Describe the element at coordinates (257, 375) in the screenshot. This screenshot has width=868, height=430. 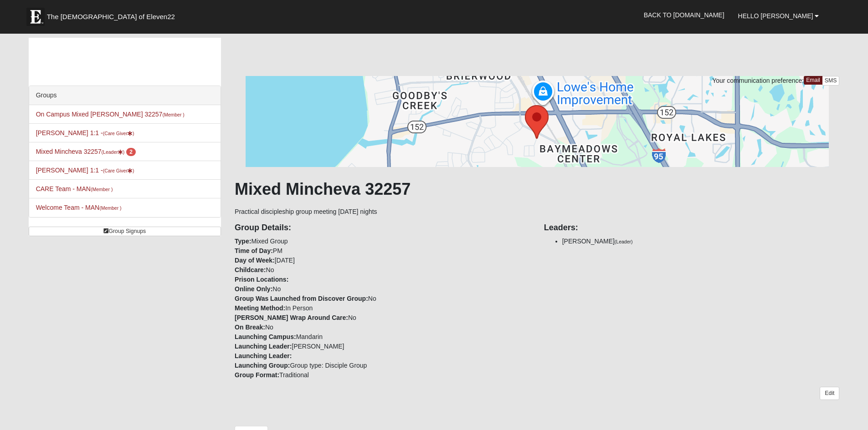
I see `strong: Group Format:` at that location.